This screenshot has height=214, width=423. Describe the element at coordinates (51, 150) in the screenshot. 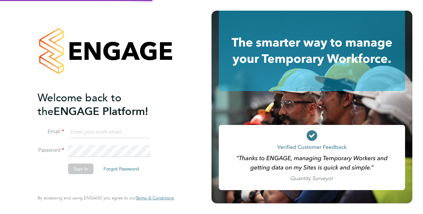

I see `label: Password` at that location.